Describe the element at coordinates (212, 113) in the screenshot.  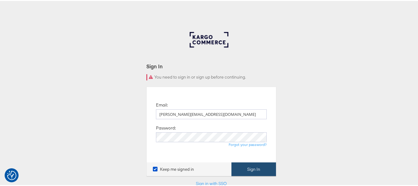
I see `input: Email` at that location.